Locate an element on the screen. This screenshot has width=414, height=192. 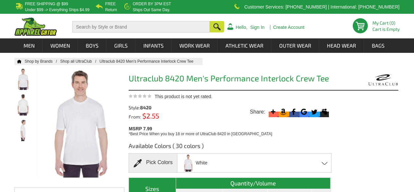
a: Shop all UltraClub is located at coordinates (80, 61).